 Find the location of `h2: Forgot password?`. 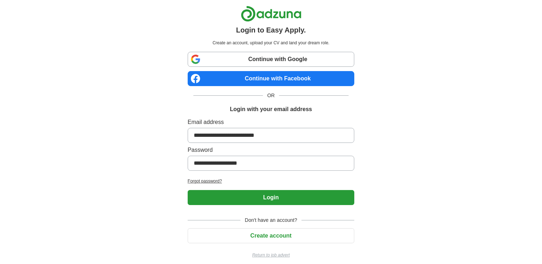

h2: Forgot password? is located at coordinates (271, 181).